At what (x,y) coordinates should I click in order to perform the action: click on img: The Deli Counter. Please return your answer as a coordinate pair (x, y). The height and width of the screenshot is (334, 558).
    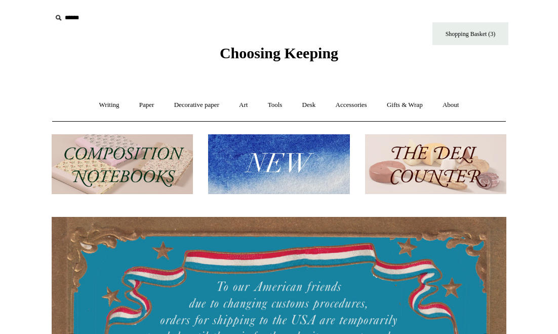
    Looking at the image, I should click on (436, 164).